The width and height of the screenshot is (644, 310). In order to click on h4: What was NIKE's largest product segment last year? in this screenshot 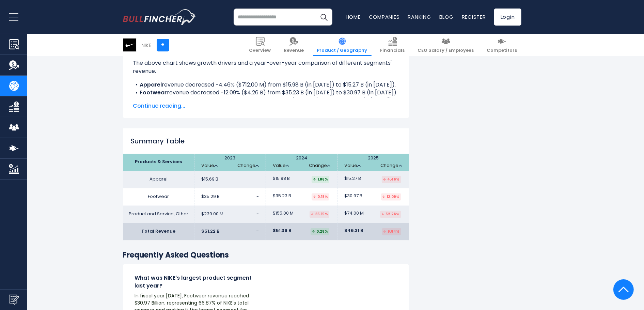, I will do `click(194, 282)`.